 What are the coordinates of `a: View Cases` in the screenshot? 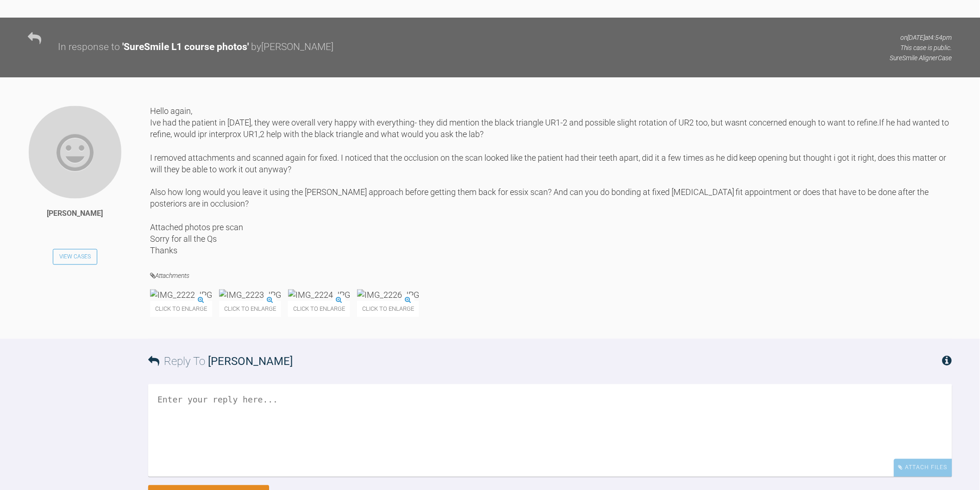 It's located at (75, 257).